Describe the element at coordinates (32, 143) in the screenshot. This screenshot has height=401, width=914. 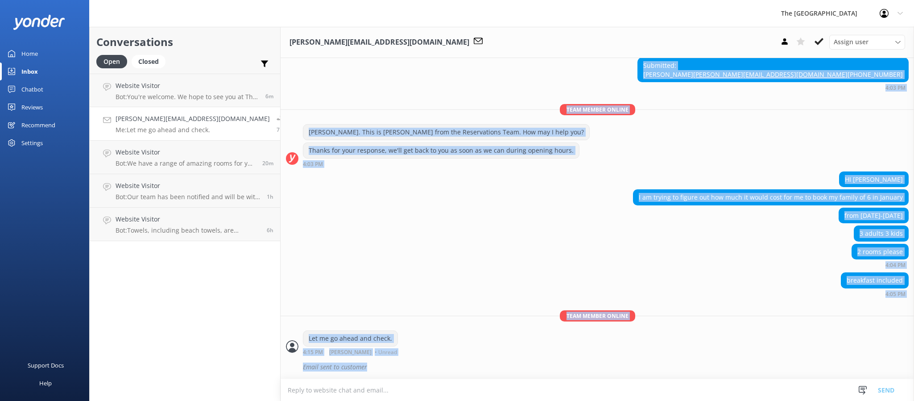
I see `div: Settings` at that location.